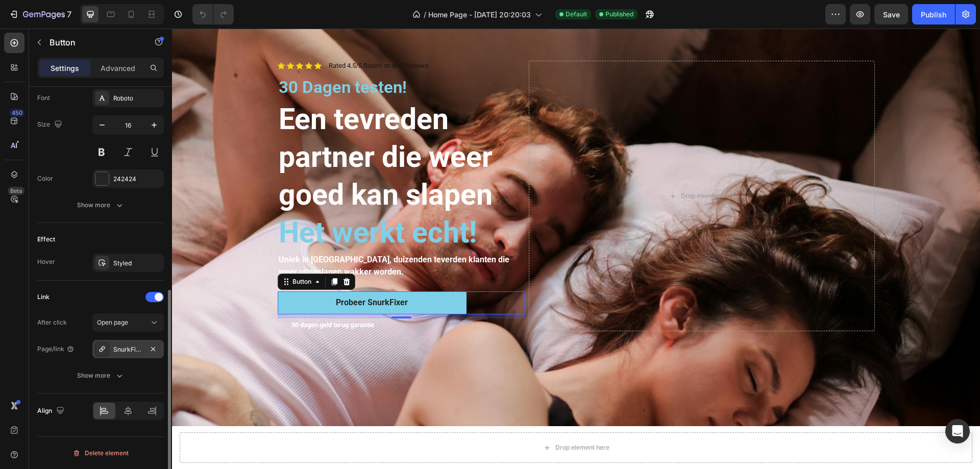 Image resolution: width=980 pixels, height=469 pixels. What do you see at coordinates (56, 349) in the screenshot?
I see `div: Page/link` at bounding box center [56, 349].